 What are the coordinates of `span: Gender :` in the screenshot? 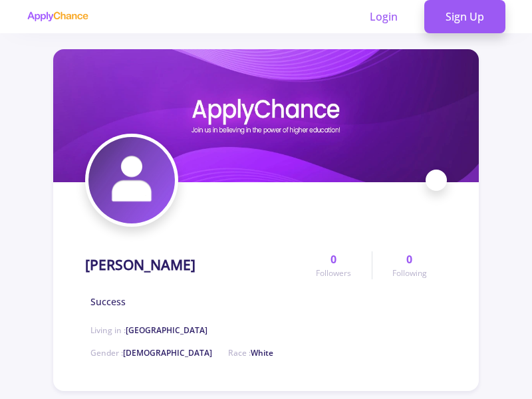 It's located at (151, 352).